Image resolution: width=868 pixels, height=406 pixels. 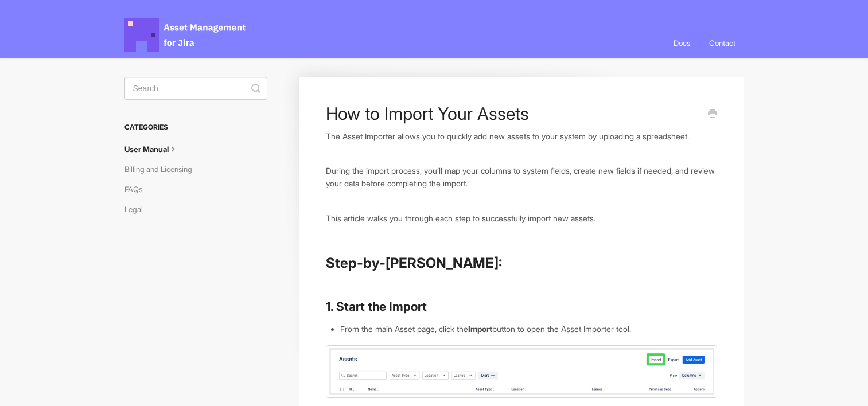 I want to click on strong: Import, so click(x=480, y=329).